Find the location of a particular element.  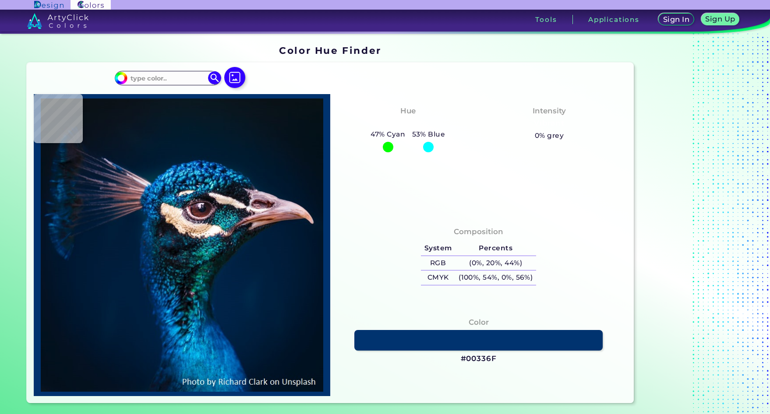

h5: RGB is located at coordinates (438, 263).